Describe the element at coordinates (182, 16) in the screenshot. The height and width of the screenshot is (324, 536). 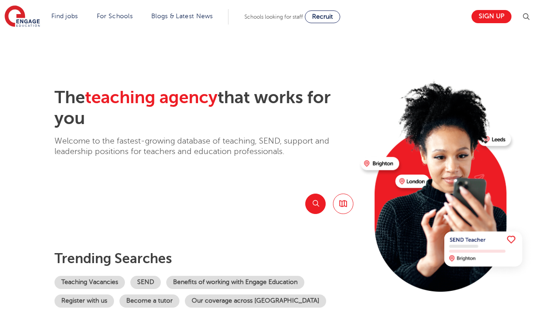
I see `a: Blogs & Latest News` at that location.